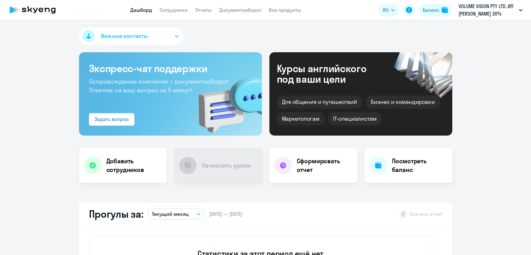  Describe the element at coordinates (285, 10) in the screenshot. I see `a: Все продукты` at that location.